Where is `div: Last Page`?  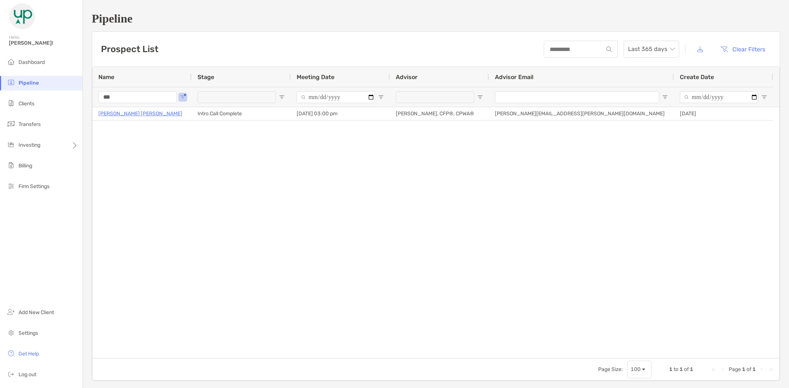
div: Last Page is located at coordinates (771, 370).